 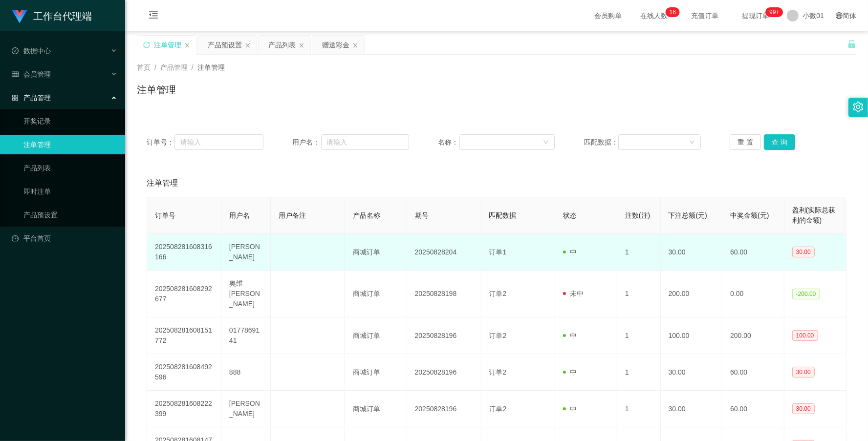 What do you see at coordinates (160, 142) in the screenshot?
I see `span: 订单号：` at bounding box center [160, 142].